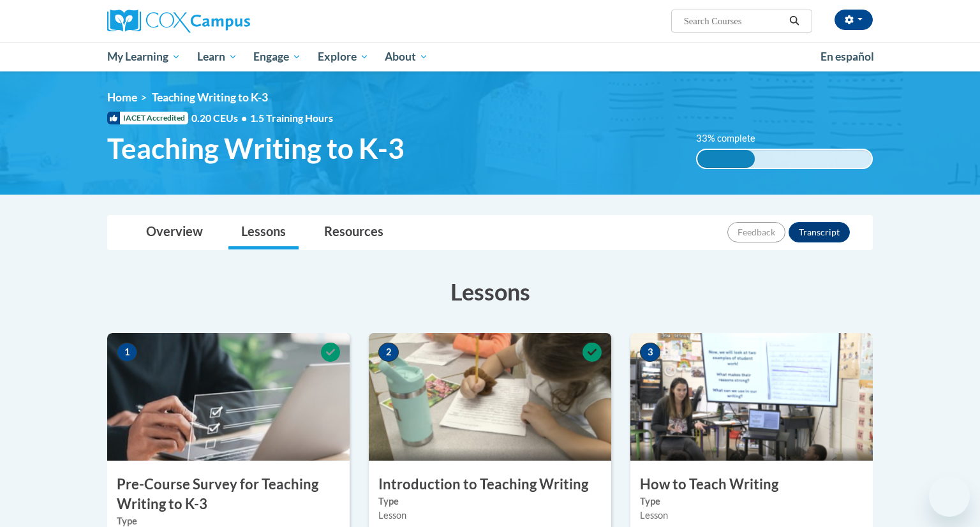  What do you see at coordinates (147, 118) in the screenshot?
I see `span: IACET Accredited` at bounding box center [147, 118].